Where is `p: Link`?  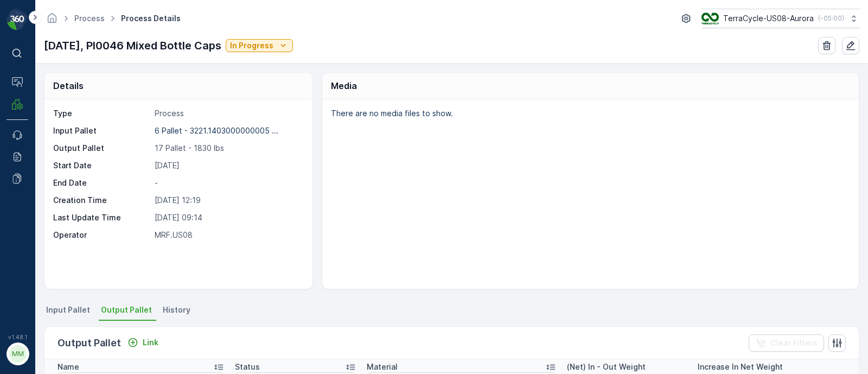 p: Link is located at coordinates (151, 342).